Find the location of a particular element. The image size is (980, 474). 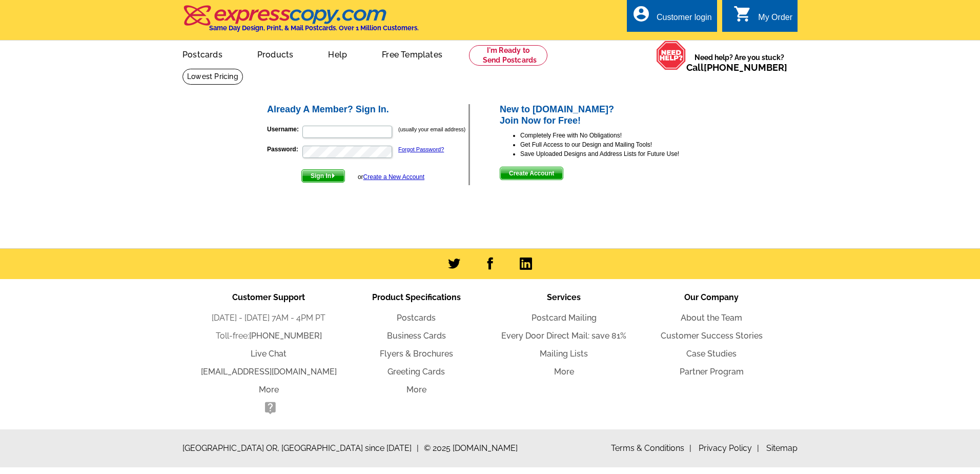

button: Create Account is located at coordinates (531, 173).